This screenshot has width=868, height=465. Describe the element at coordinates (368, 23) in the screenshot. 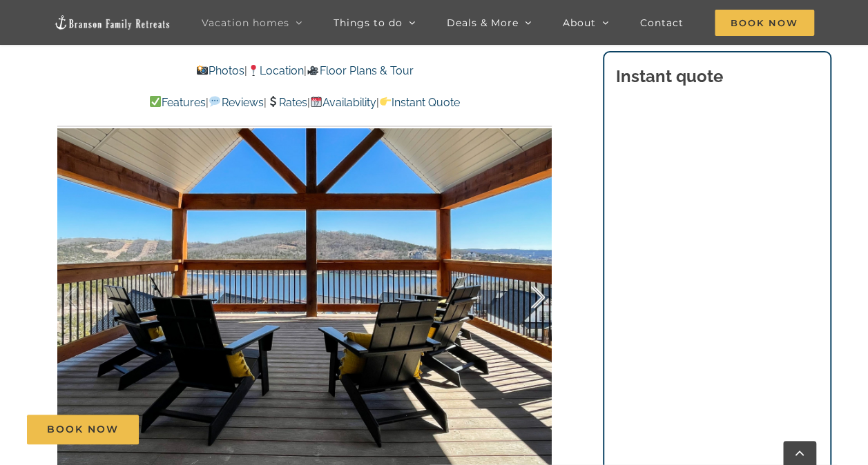

I see `span: Things to do` at that location.